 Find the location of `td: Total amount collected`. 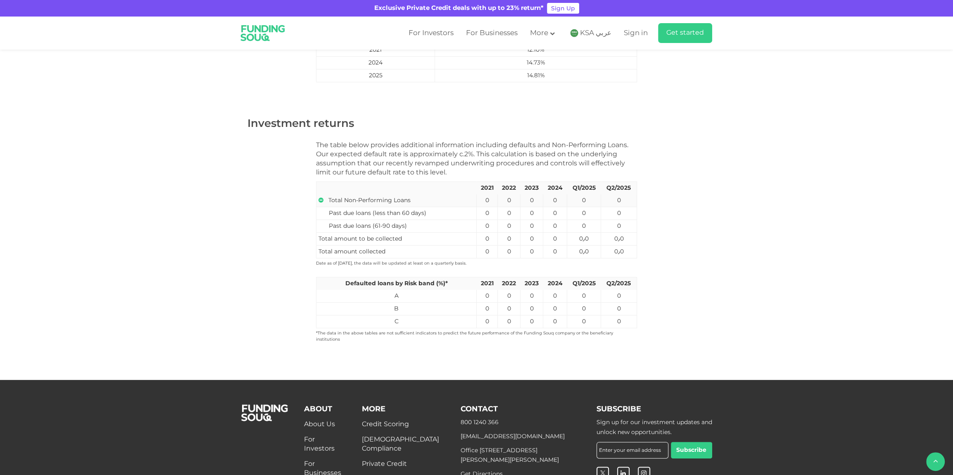

td: Total amount collected is located at coordinates (397, 252).